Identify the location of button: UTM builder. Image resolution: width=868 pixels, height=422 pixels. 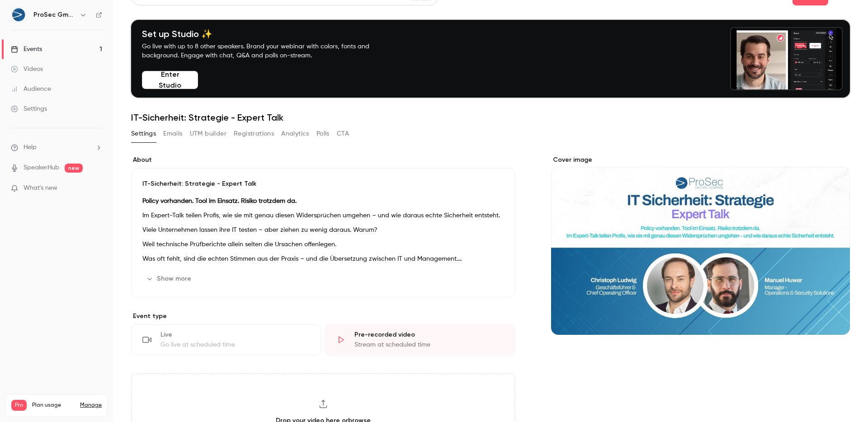
(208, 134).